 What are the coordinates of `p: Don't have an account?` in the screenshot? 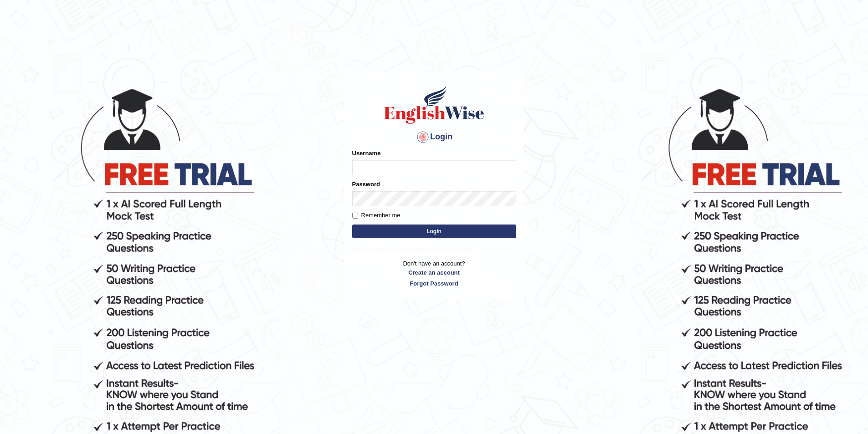 It's located at (434, 273).